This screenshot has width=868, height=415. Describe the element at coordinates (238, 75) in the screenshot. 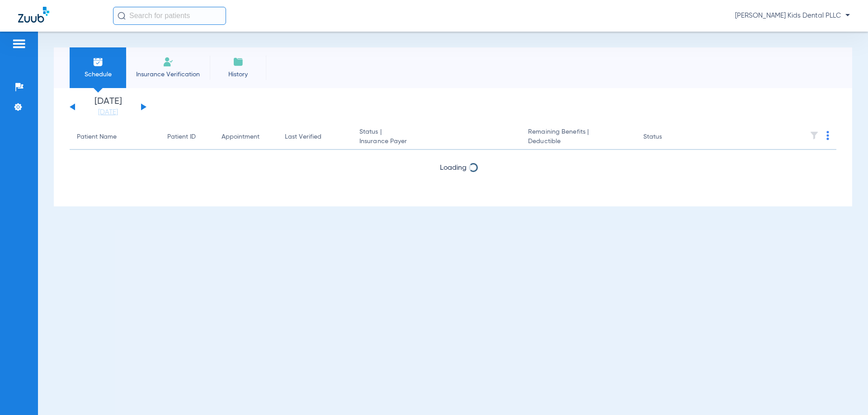

I see `span: History` at that location.